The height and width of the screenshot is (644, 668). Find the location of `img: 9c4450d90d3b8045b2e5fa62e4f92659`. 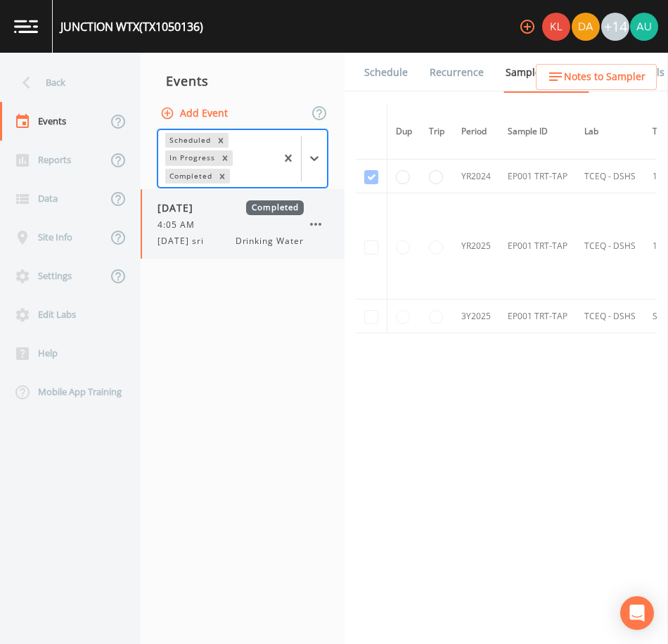

img: 9c4450d90d3b8045b2e5fa62e4f92659 is located at coordinates (556, 27).